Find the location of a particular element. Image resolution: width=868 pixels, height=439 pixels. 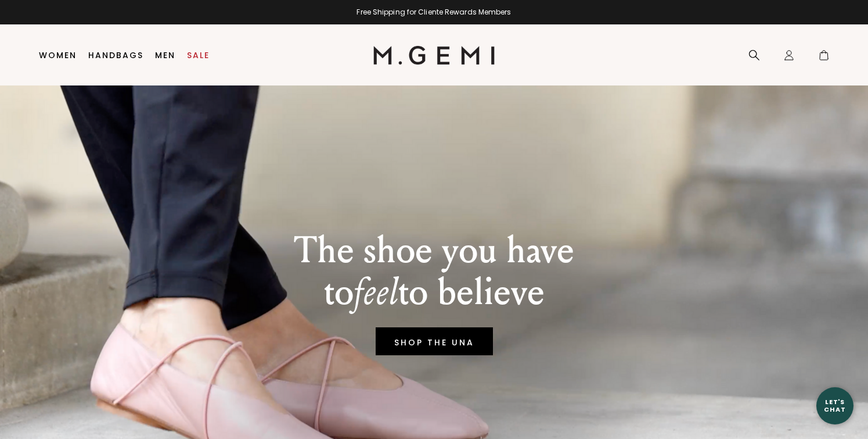

img: M.Gemi is located at coordinates (434, 55).